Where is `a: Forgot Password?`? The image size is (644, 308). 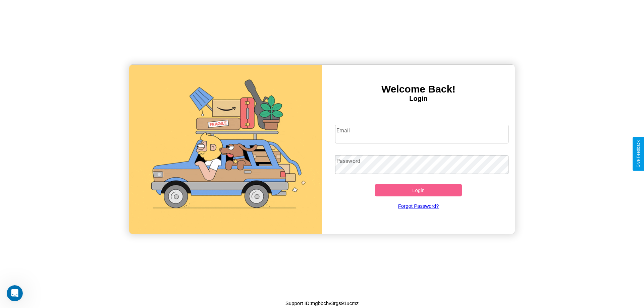 a: Forgot Password? is located at coordinates (418, 206).